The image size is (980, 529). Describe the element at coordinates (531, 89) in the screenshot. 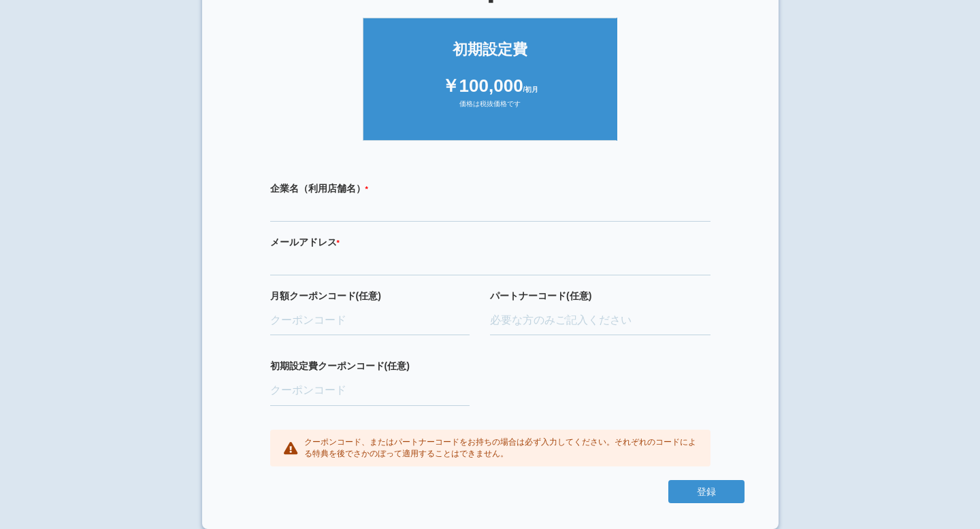

I see `span: /初月` at that location.